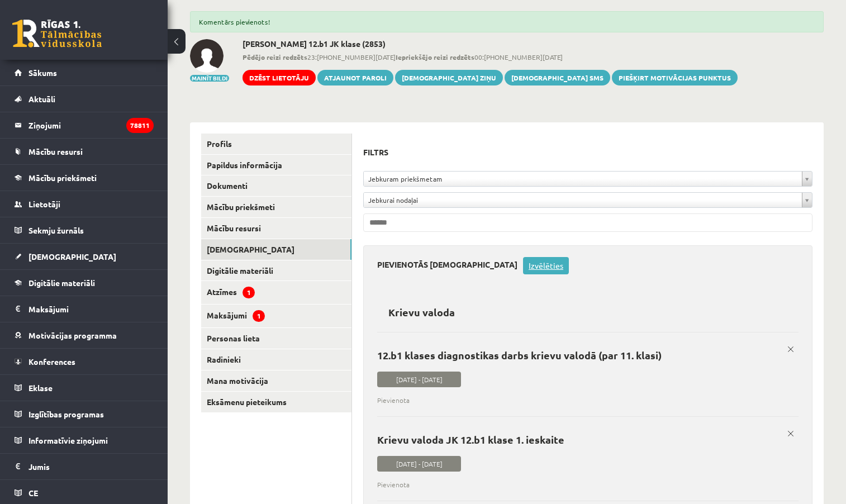 The image size is (846, 504). I want to click on a: Eklase, so click(84, 388).